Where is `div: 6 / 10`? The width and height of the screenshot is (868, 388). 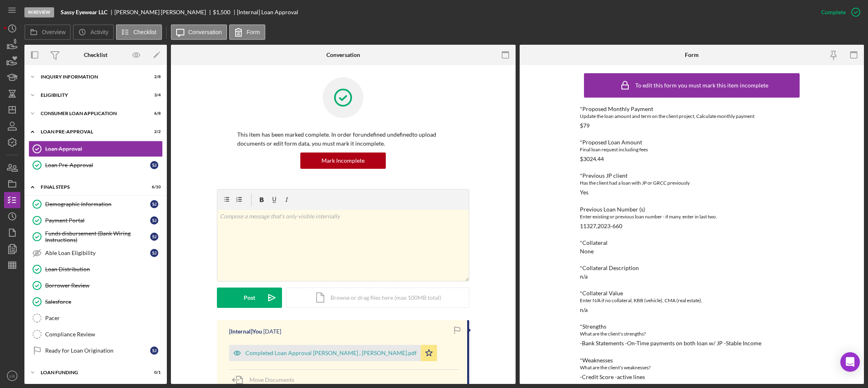
div: 6 / 10 is located at coordinates (153, 187).